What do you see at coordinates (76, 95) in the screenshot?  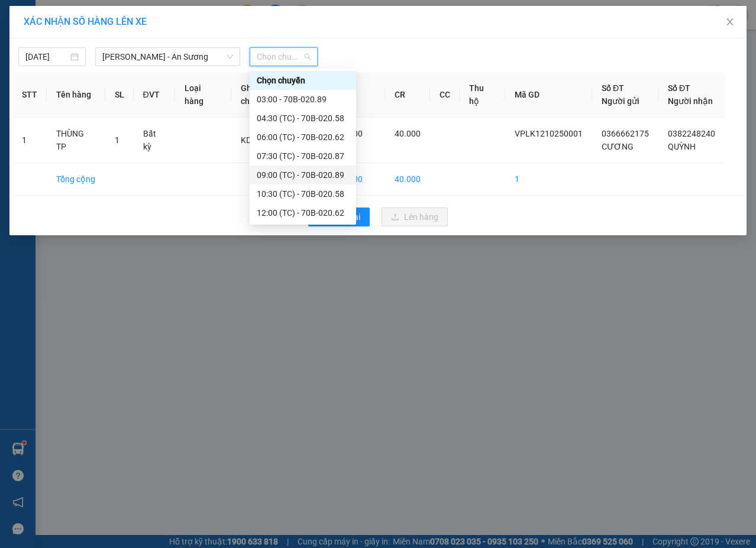 I see `th: Tên hàng` at bounding box center [76, 95].